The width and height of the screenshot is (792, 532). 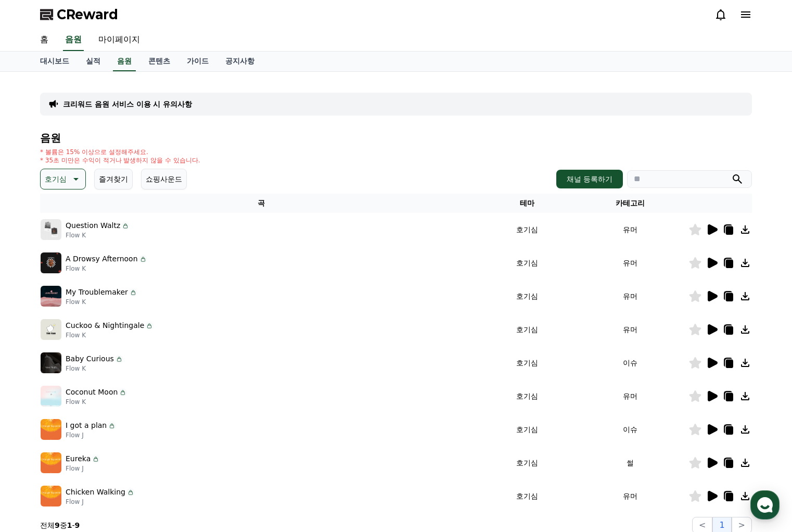 What do you see at coordinates (121, 152) in the screenshot?
I see `p: * 볼륨은 15% 이상으로 설정해주세요.` at bounding box center [121, 152].